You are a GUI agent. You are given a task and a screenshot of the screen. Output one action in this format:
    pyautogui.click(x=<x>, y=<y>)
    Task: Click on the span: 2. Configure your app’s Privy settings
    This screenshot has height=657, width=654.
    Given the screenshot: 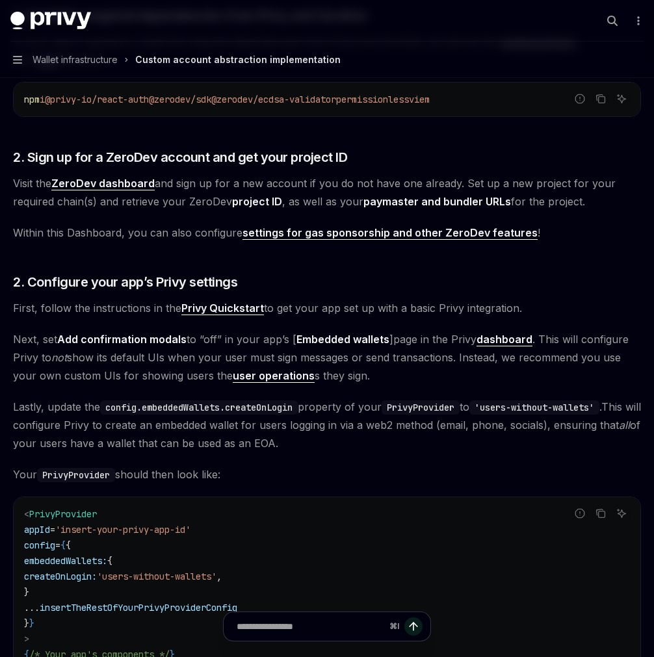 What is the action you would take?
    pyautogui.click(x=125, y=282)
    